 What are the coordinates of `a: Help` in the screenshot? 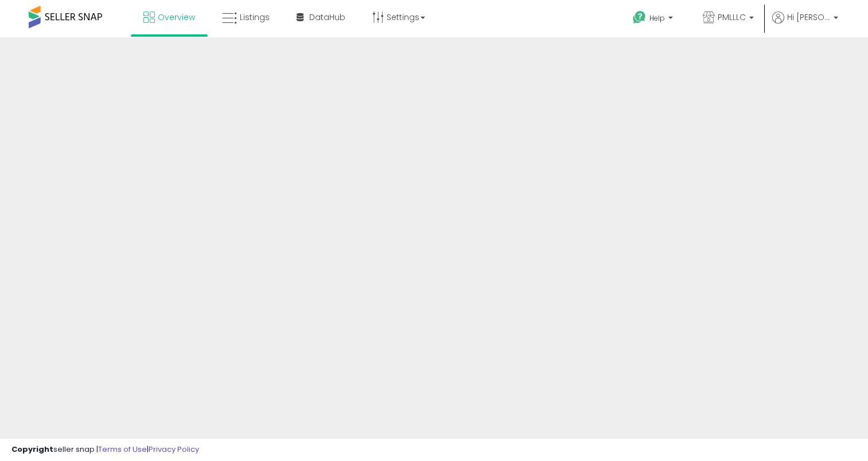 It's located at (654, 20).